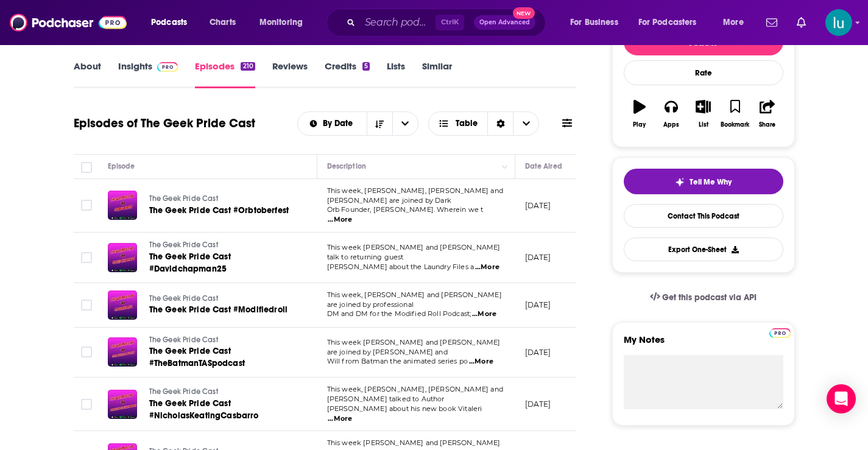 This screenshot has height=450, width=868. What do you see at coordinates (169, 22) in the screenshot?
I see `span: Podcasts` at bounding box center [169, 22].